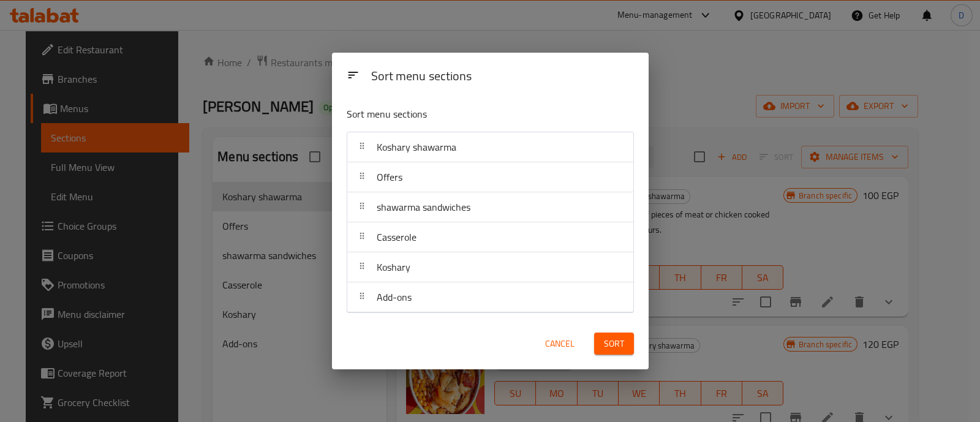 The width and height of the screenshot is (980, 422). I want to click on span: Koshary, so click(393, 266).